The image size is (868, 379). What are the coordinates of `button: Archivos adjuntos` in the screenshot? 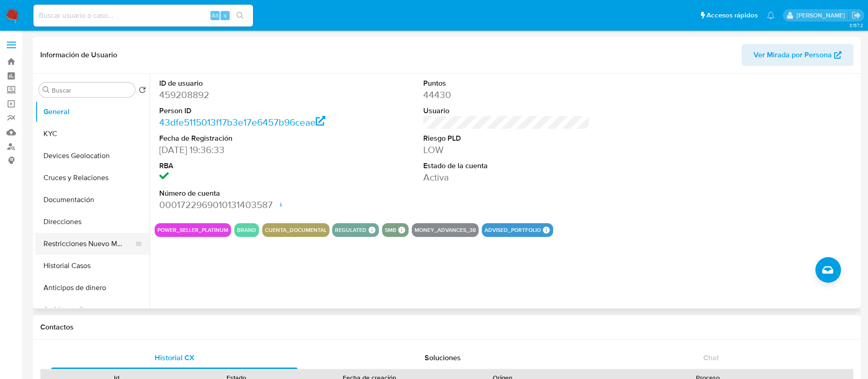 It's located at (92, 309).